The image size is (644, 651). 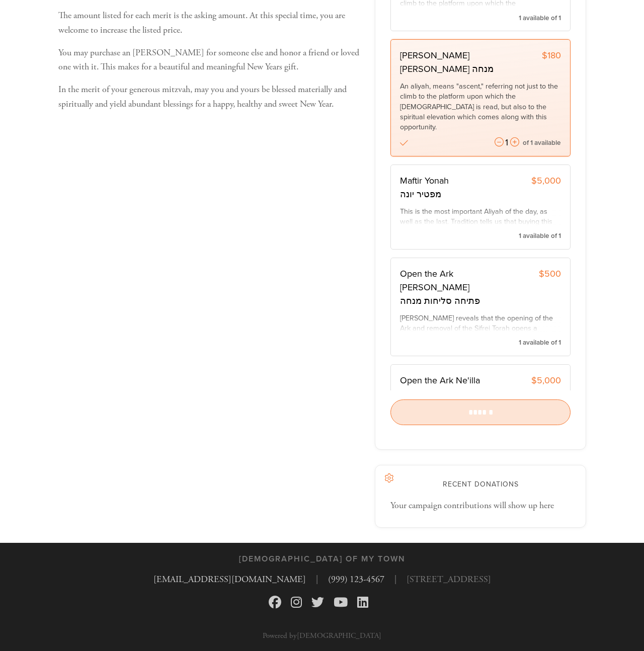 I want to click on p: In the merit of your generous mitzvah, may you and yours be blessed materially and spiritually an..., so click(x=208, y=97).